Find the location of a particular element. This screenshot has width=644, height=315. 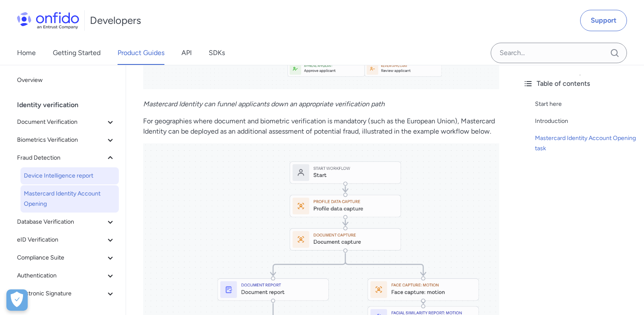

div: Mastercard Identity Account Opening task is located at coordinates (586, 143).